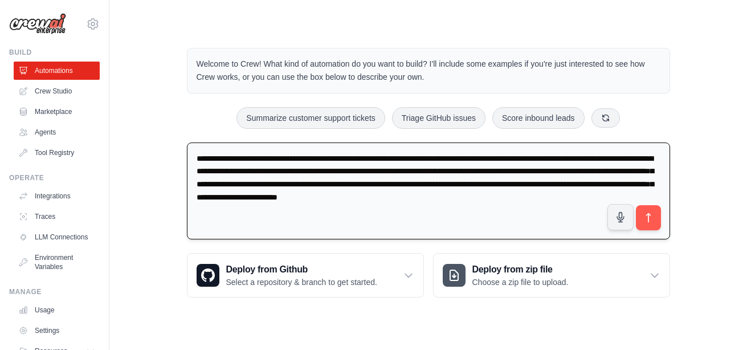 The image size is (747, 350). What do you see at coordinates (54, 292) in the screenshot?
I see `div: Manage` at bounding box center [54, 292].